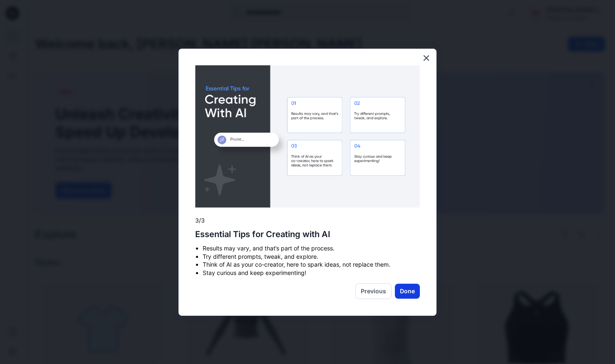 Image resolution: width=615 pixels, height=364 pixels. I want to click on li: Results may vary, and that’s part of the process., so click(311, 248).